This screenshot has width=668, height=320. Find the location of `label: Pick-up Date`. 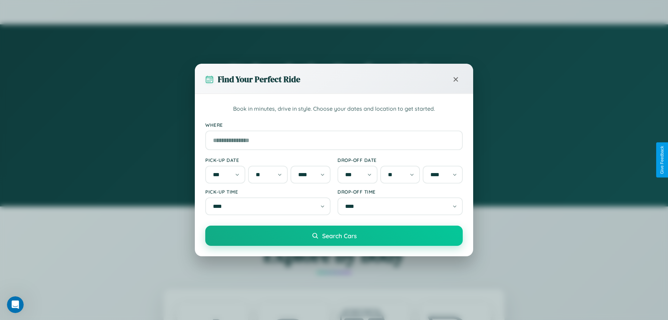

label: Pick-up Date is located at coordinates (268, 160).